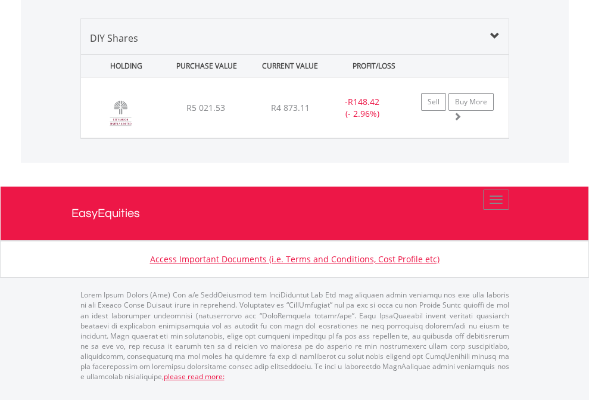 Image resolution: width=589 pixels, height=400 pixels. I want to click on p: Lorem Ipsum Dolors (Ame) Con a/e SeddOeiusmod tem InciDiduntut Lab Etd mag aliquaen admin veniamq..., so click(295, 335).